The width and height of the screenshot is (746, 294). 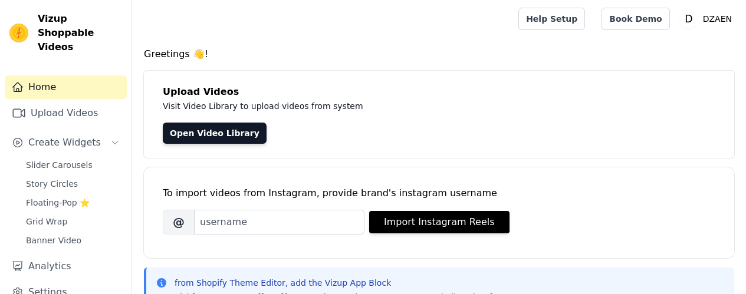 I want to click on button: Import Instagram Reels, so click(x=439, y=222).